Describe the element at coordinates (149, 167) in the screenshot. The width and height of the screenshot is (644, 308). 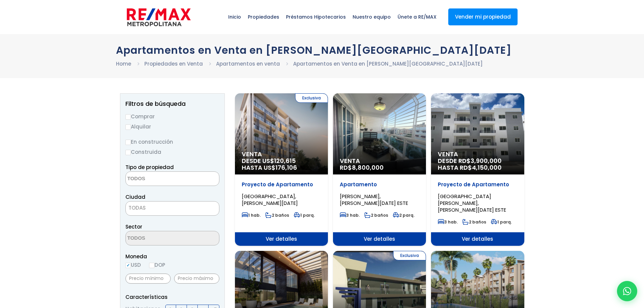
I see `span: Tipo de propiedad` at that location.